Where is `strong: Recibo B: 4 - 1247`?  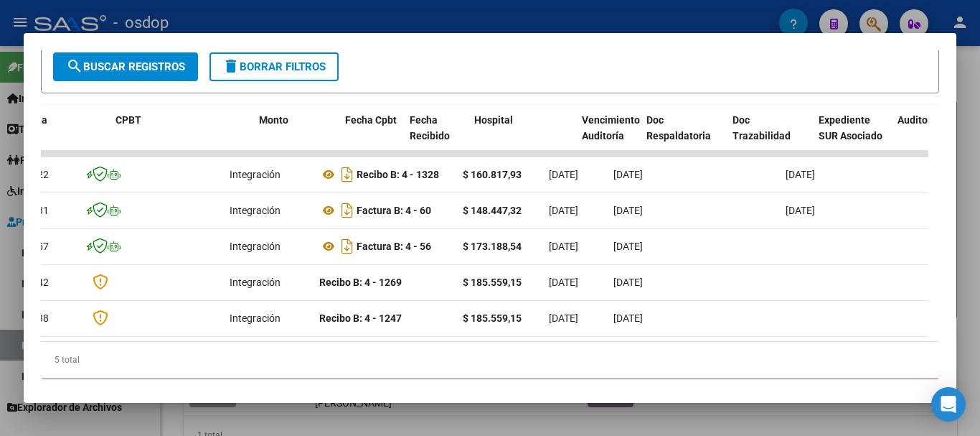 strong: Recibo B: 4 - 1247 is located at coordinates (360, 318).